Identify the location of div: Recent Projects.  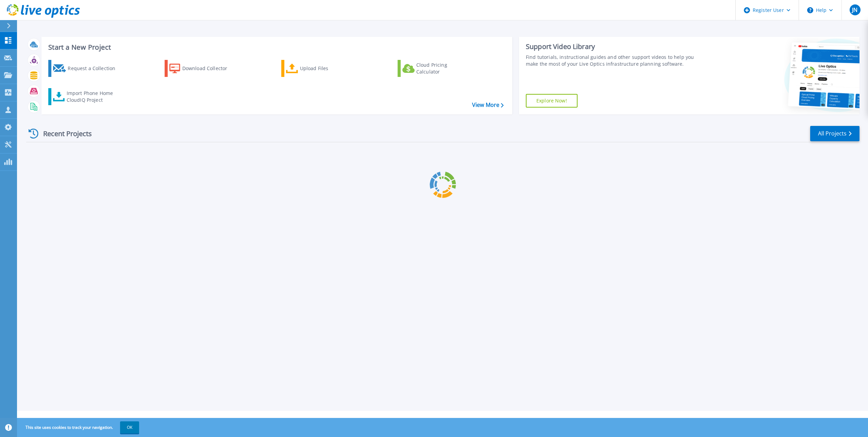
(64, 133).